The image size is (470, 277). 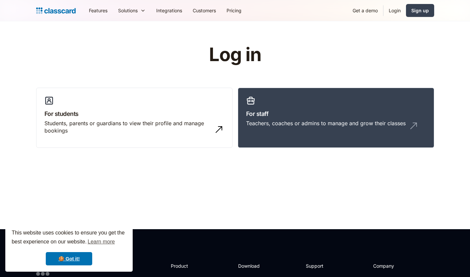 I want to click on div: Teachers, coaches or admins to manage and grow their classes, so click(x=326, y=123).